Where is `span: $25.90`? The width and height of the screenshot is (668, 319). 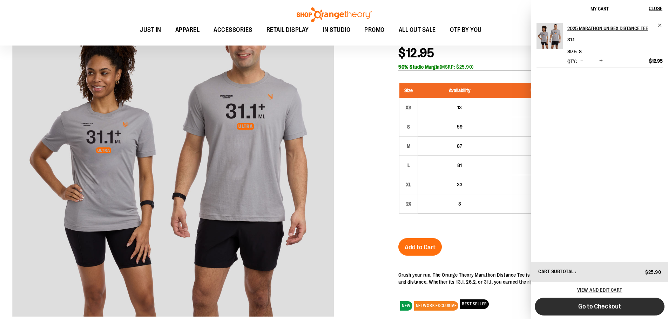 span: $25.90 is located at coordinates (653, 273).